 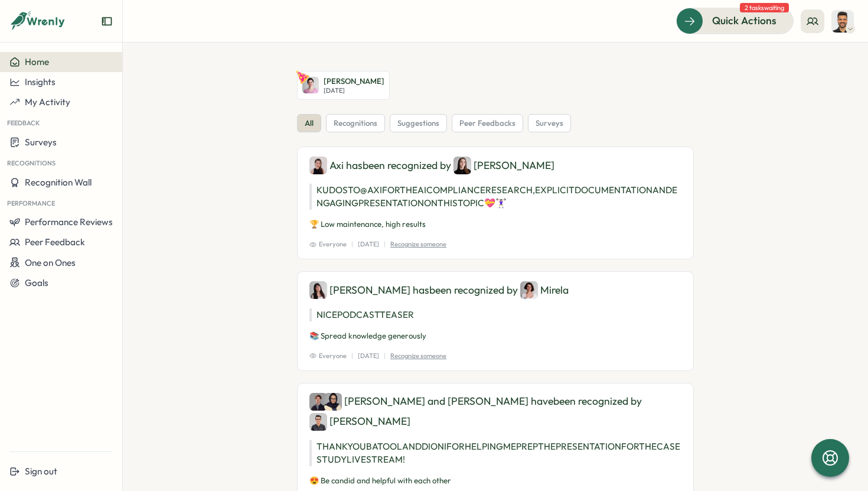 I want to click on span: recognitions, so click(x=356, y=123).